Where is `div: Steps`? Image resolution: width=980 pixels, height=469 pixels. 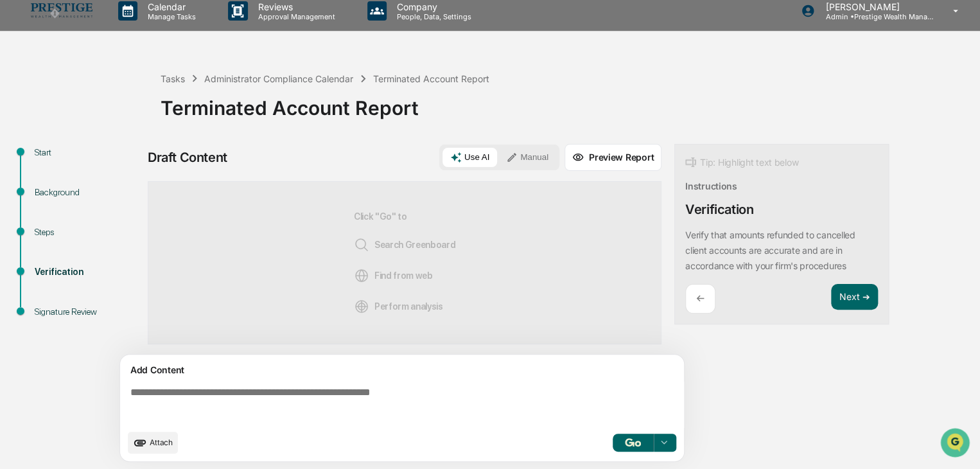 div: Steps is located at coordinates (88, 232).